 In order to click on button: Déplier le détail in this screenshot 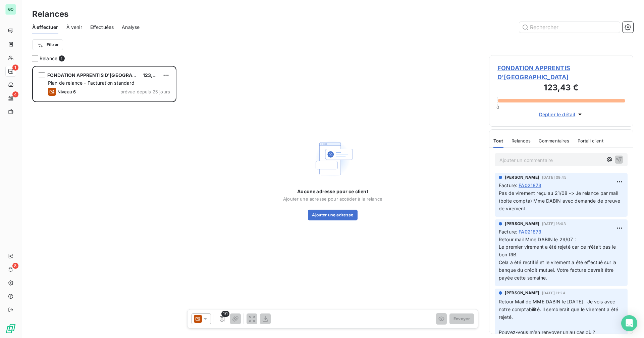, I will do `click(561, 114)`.